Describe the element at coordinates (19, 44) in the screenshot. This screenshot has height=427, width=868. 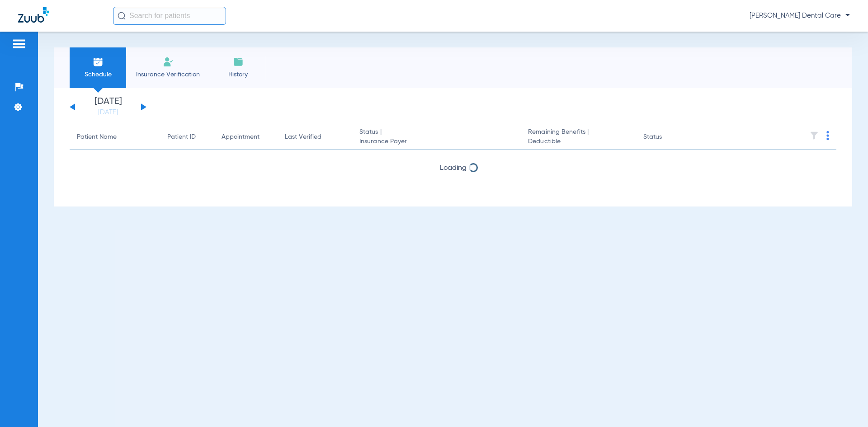
I see `img: hamburger-icon` at that location.